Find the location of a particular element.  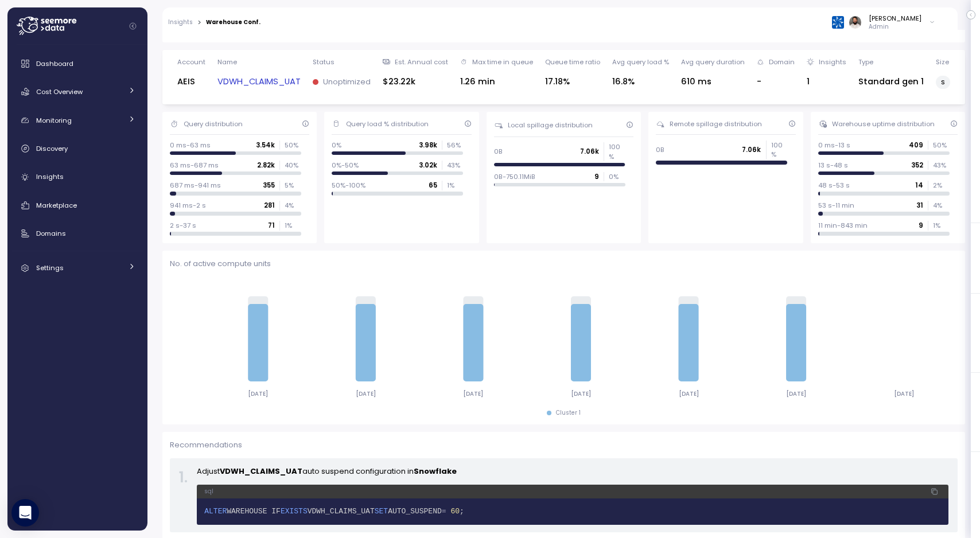

span: Cost Overview is located at coordinates (59, 92).